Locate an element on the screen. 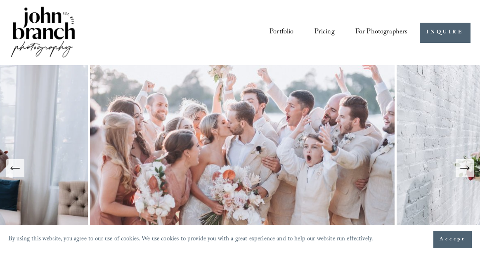  p: By using this website, you agree to our use of cookies. We use cookies to provide you with a grea... is located at coordinates (191, 240).